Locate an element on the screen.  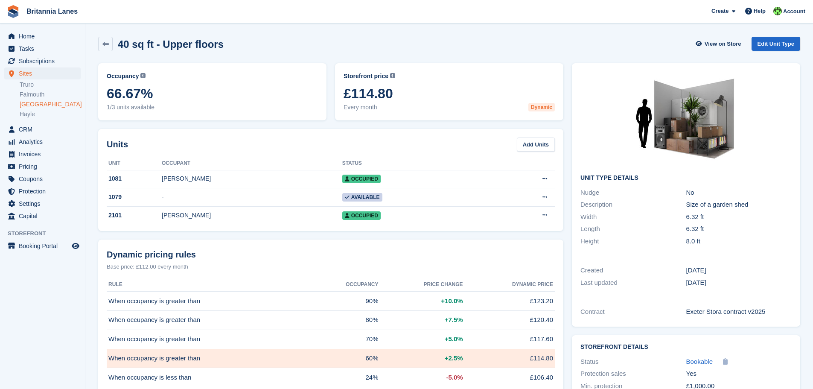
div: Dynamic is located at coordinates (541, 107).